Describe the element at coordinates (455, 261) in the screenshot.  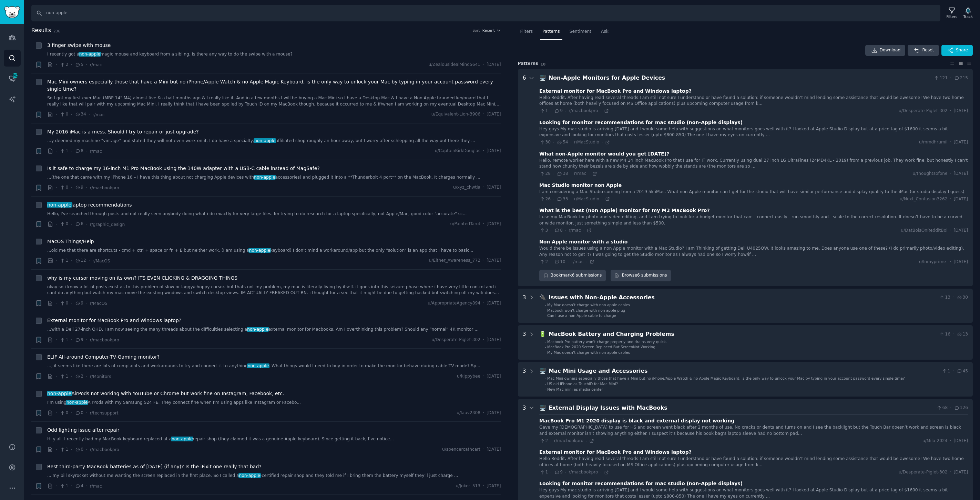
I see `span: u/Either_Awareness_772` at that location.